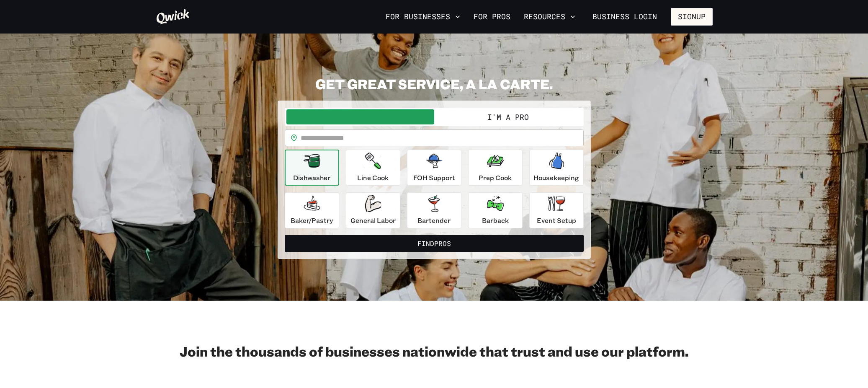 The image size is (868, 388). What do you see at coordinates (434, 178) in the screenshot?
I see `p: FOH Support` at bounding box center [434, 178].